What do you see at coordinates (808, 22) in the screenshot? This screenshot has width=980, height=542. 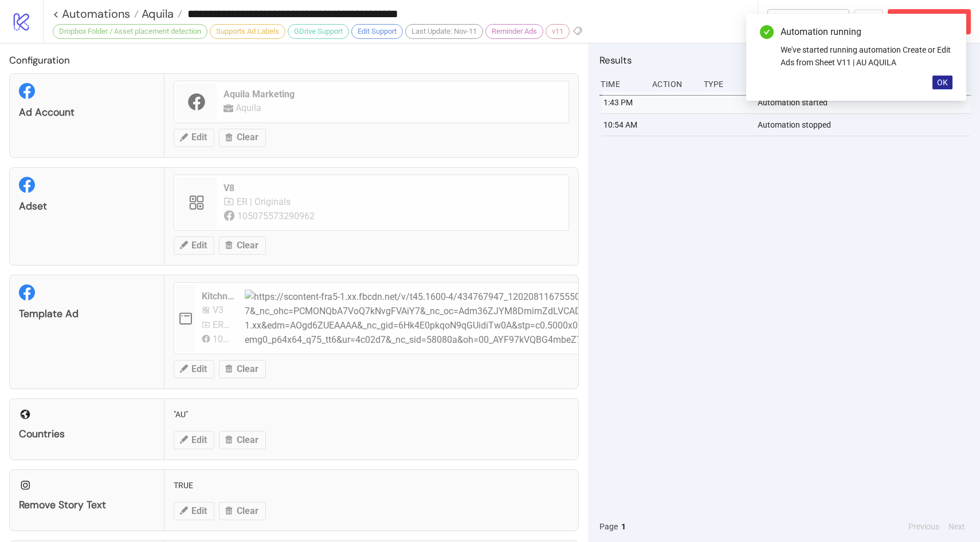 I see `button: To Builder` at bounding box center [808, 22].